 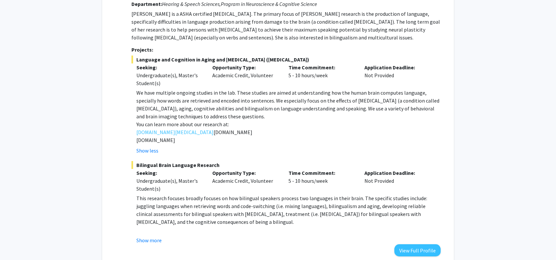 I want to click on i: Program in Neuroscience & Cognitive Science, so click(x=269, y=4).